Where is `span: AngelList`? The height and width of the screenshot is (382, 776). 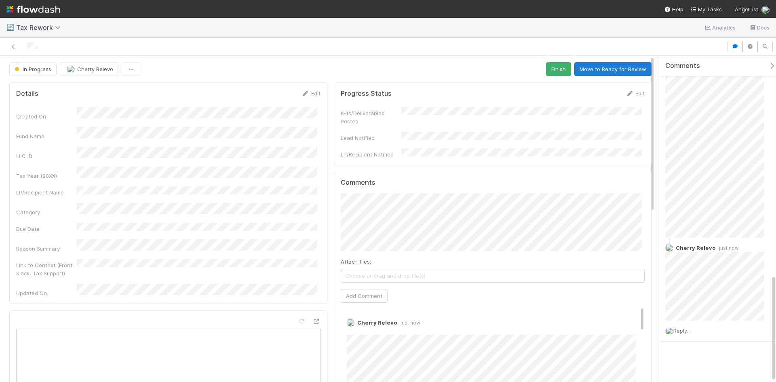
span: AngelList is located at coordinates (746, 9).